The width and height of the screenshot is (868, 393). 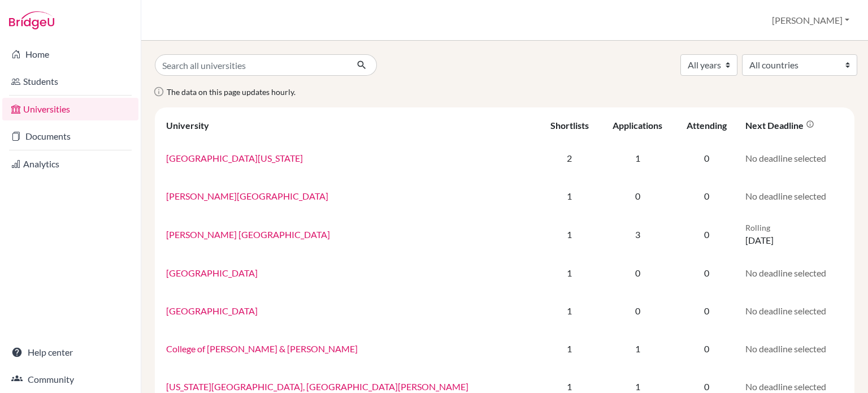 I want to click on a: Documents, so click(x=70, y=136).